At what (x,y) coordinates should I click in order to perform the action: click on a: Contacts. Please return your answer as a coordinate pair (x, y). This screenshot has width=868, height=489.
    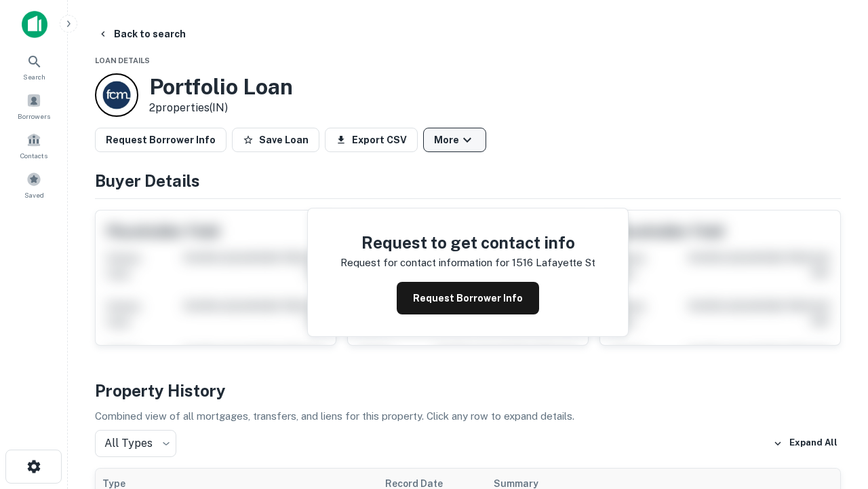
    Looking at the image, I should click on (34, 145).